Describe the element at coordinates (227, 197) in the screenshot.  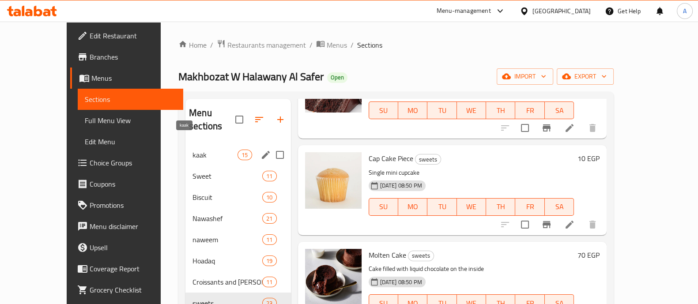
I see `div: Biscuit` at that location.